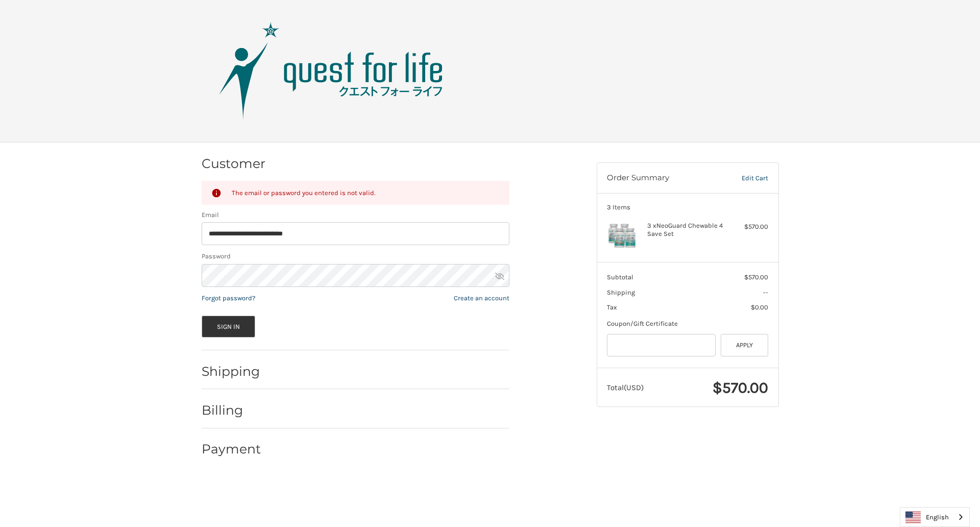  Describe the element at coordinates (332, 71) in the screenshot. I see `img: Quest Group` at that location.